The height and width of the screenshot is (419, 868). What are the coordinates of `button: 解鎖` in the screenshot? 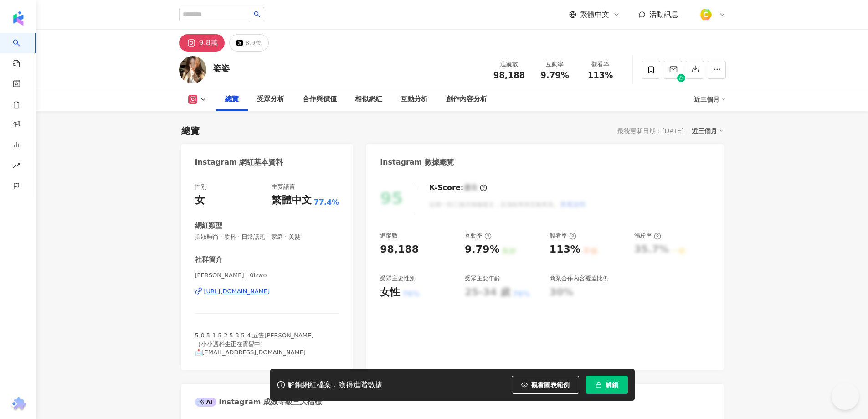 It's located at (607, 385).